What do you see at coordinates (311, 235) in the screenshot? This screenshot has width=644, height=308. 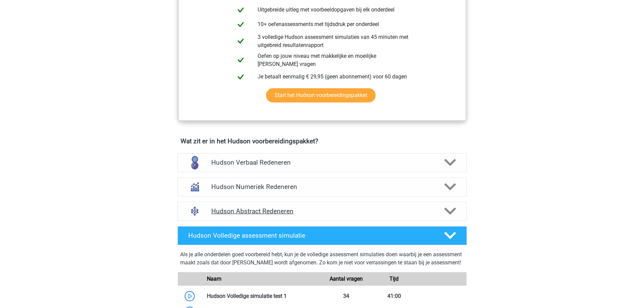 I see `h4: Hudson Volledige assessment simulatie` at bounding box center [311, 235].